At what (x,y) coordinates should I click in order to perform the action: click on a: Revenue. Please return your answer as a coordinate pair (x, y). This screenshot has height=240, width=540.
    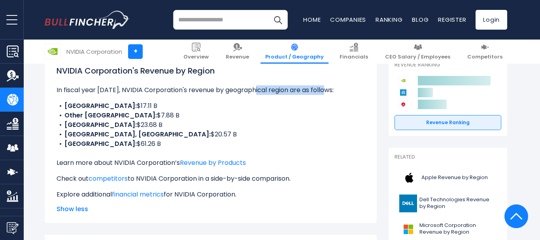
    Looking at the image, I should click on (237, 51).